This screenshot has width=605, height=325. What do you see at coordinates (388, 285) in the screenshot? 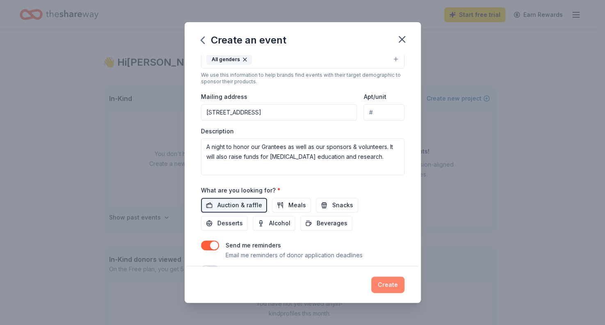
I see `button: Create` at bounding box center [388, 285].